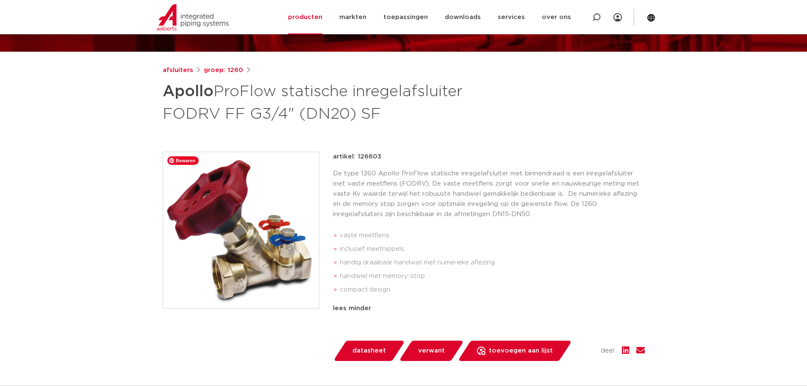 The width and height of the screenshot is (807, 386). I want to click on img: Product Image for Apollo ProFlow statische inregelafsluiter FODRV FF G3/4" (DN20) SF, so click(241, 230).